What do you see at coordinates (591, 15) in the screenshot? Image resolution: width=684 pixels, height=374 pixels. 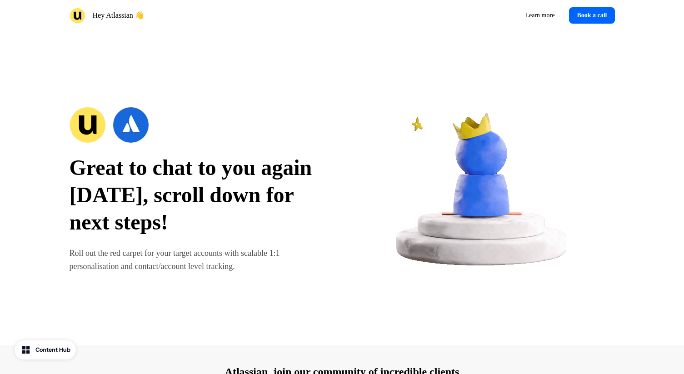 I see `a: Book a call` at bounding box center [591, 15].